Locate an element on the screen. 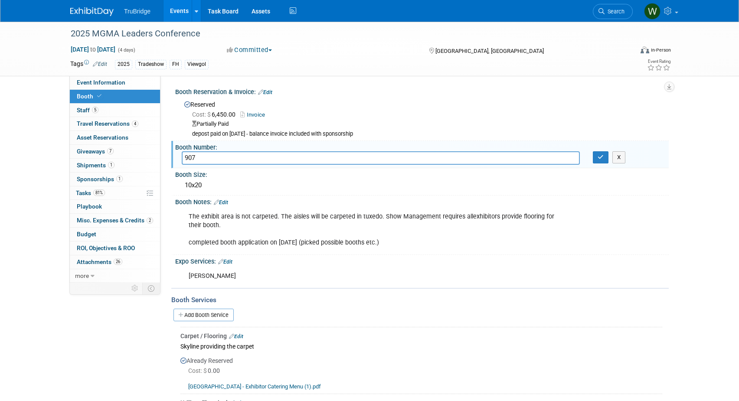 The height and width of the screenshot is (401, 739). a: Event Information is located at coordinates (115, 82).